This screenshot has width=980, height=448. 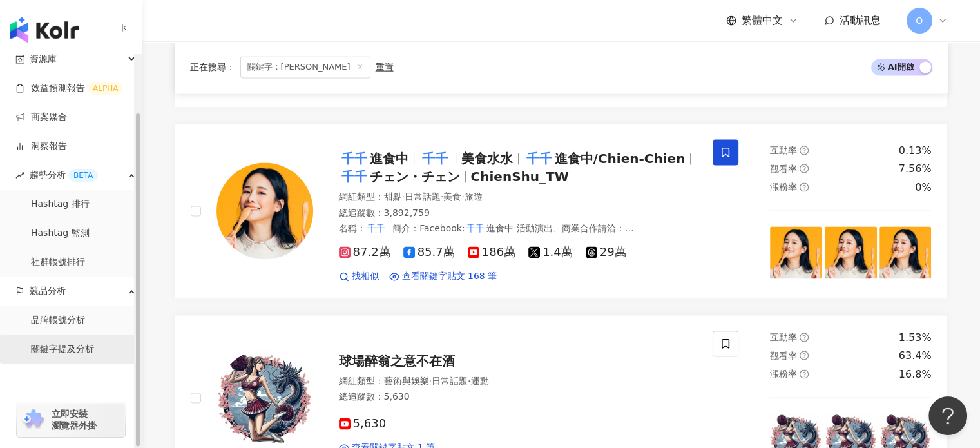 What do you see at coordinates (550, 252) in the screenshot?
I see `span: 1.4萬` at bounding box center [550, 252].